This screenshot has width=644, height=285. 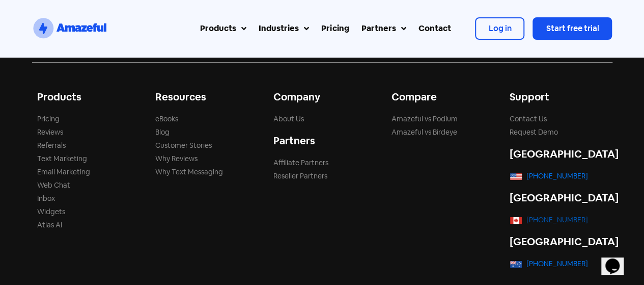 What do you see at coordinates (516, 265) in the screenshot?
I see `img: flag-australia.png` at bounding box center [516, 265].